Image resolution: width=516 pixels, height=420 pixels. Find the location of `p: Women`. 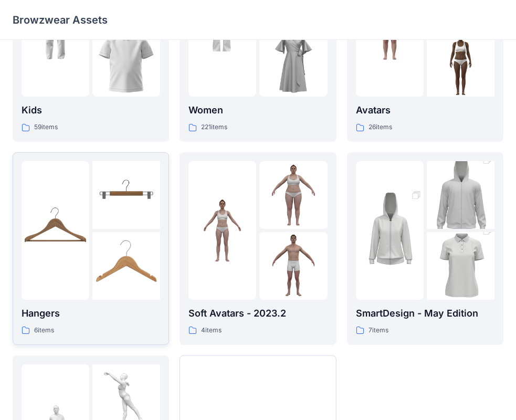

p: Women is located at coordinates (258, 110).